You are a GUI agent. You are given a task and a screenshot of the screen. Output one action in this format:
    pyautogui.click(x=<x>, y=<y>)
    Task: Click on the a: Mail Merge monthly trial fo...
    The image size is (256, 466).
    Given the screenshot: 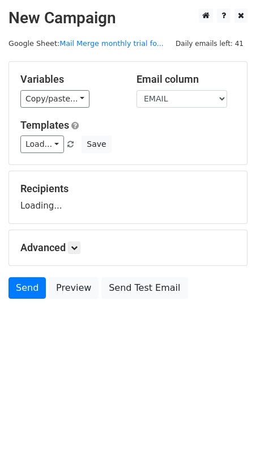 What is the action you would take?
    pyautogui.click(x=112, y=43)
    